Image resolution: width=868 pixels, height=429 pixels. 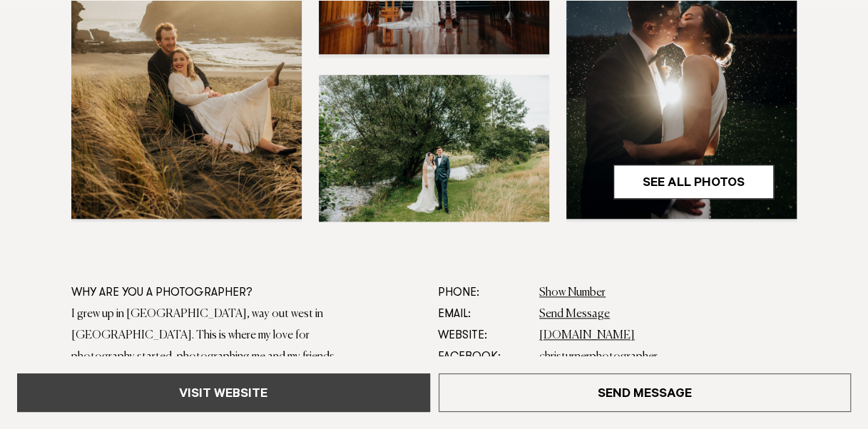 What do you see at coordinates (483, 293) in the screenshot?
I see `dt: Phone:` at bounding box center [483, 293].